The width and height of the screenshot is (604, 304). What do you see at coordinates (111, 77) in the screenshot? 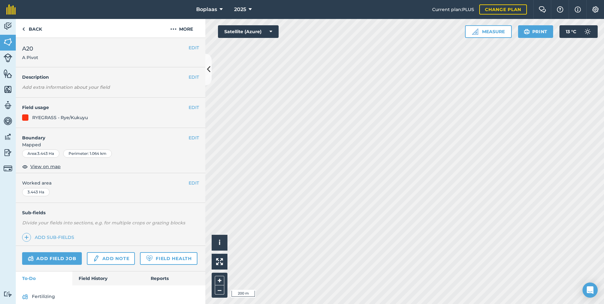
I see `h4: Description` at bounding box center [111, 77].